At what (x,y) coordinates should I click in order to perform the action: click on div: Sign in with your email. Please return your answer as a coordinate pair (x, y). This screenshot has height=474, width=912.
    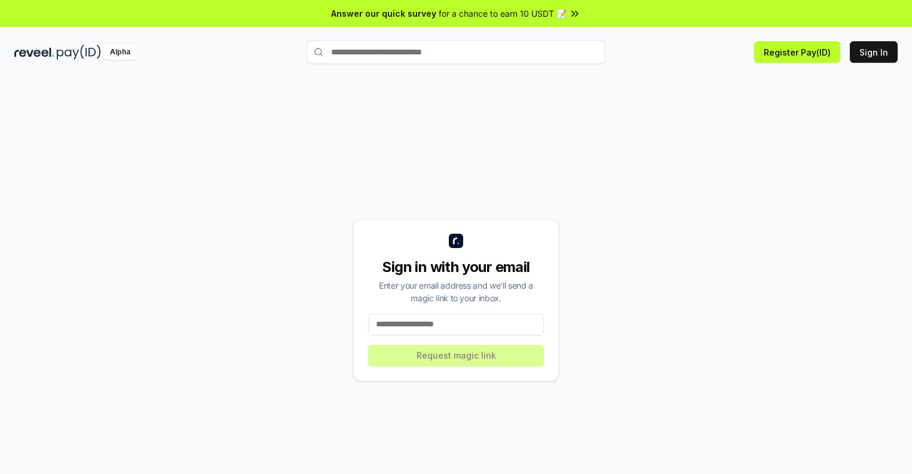
    Looking at the image, I should click on (456, 267).